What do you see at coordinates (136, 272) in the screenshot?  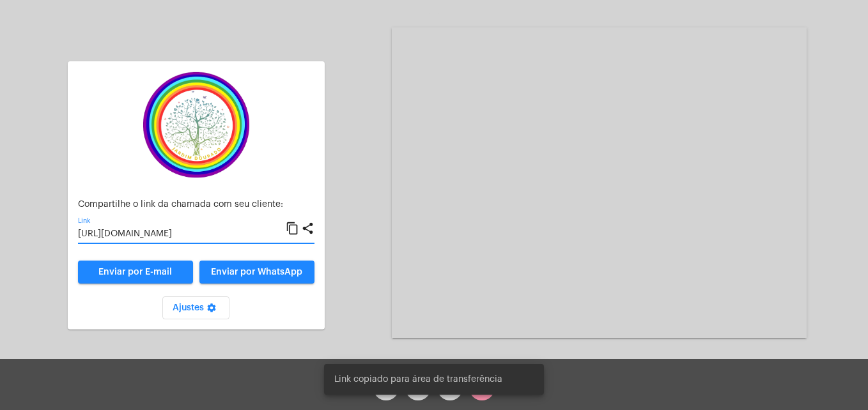 I see `a: Enviar por E-mail` at bounding box center [136, 272].